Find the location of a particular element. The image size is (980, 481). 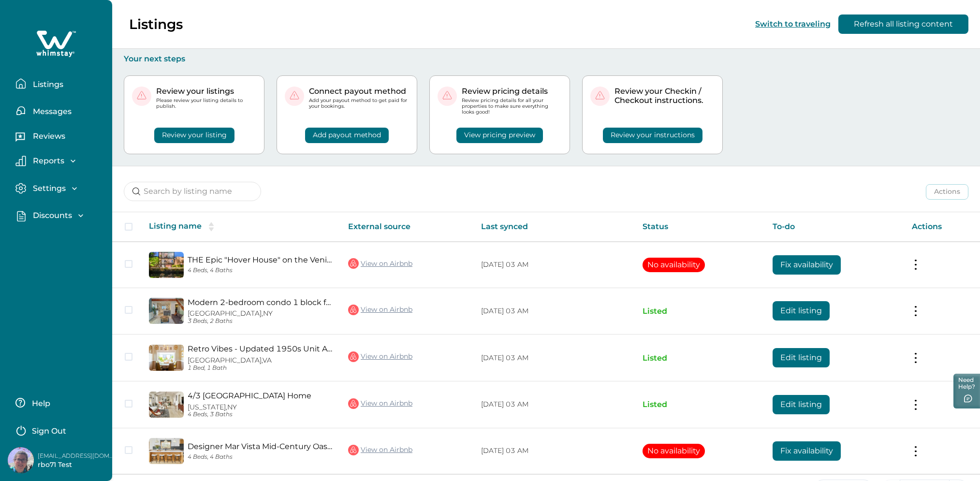

button: Discounts is located at coordinates (60, 216).